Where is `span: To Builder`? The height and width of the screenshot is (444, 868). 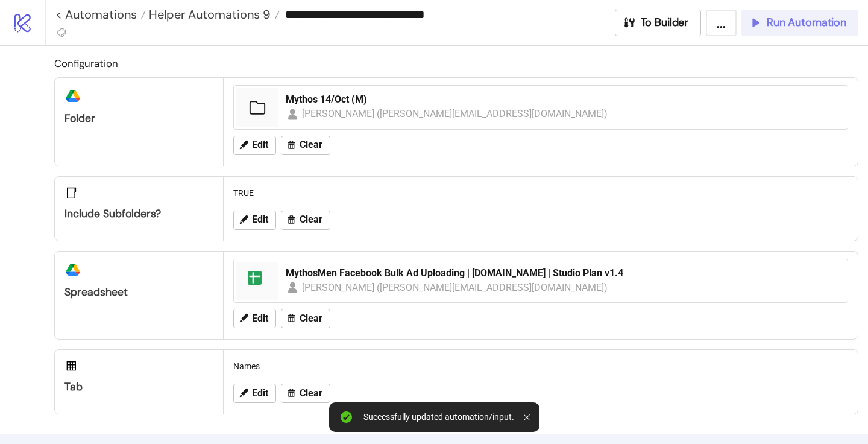
span: To Builder is located at coordinates (665, 23).